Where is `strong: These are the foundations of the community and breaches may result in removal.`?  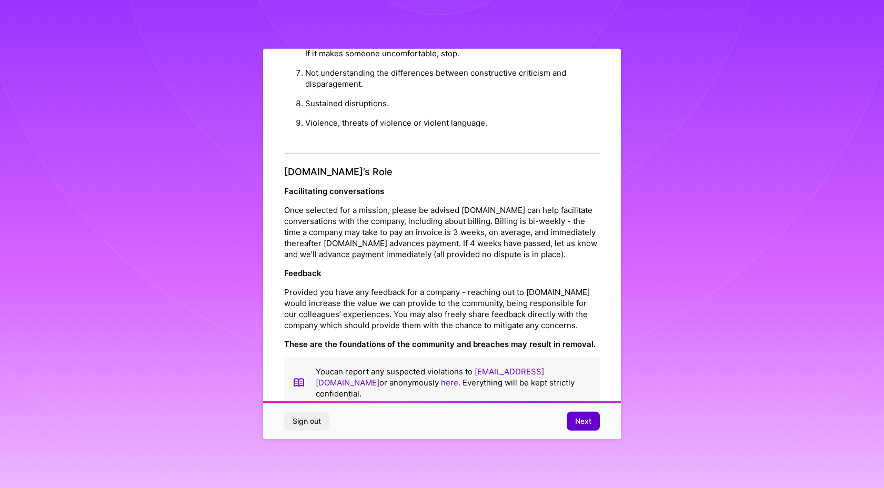
strong: These are the foundations of the community and breaches may result in removal. is located at coordinates (440, 344).